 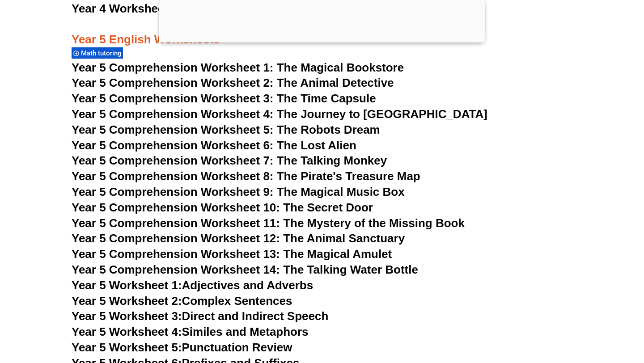 What do you see at coordinates (200, 316) in the screenshot?
I see `a: Year 5 Worksheet 3:Direct and Indirect Speech` at bounding box center [200, 316].